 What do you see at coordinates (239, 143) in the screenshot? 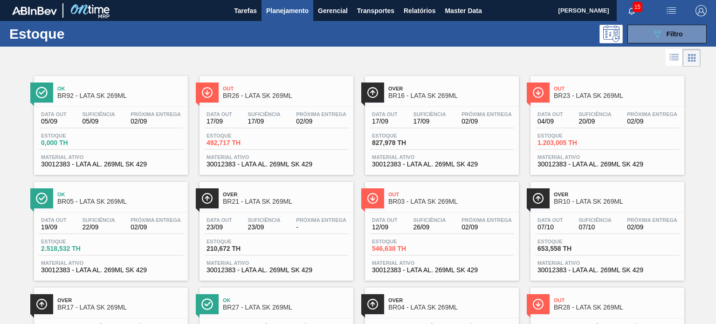
I see `span: 492,717 TH` at bounding box center [239, 143].